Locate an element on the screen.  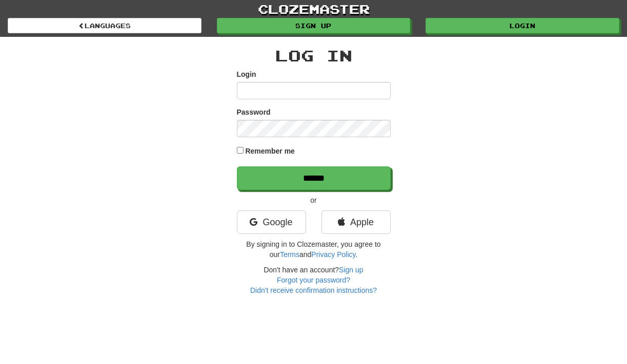
a: Languages is located at coordinates (104, 26).